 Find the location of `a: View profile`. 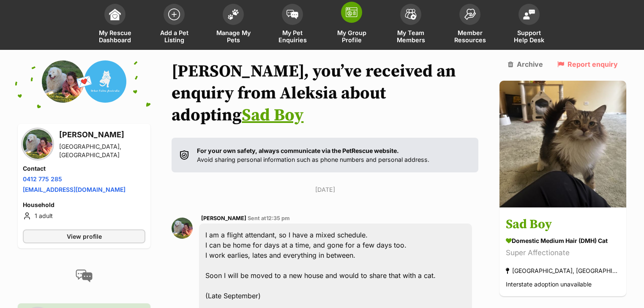

a: View profile is located at coordinates (84, 236).